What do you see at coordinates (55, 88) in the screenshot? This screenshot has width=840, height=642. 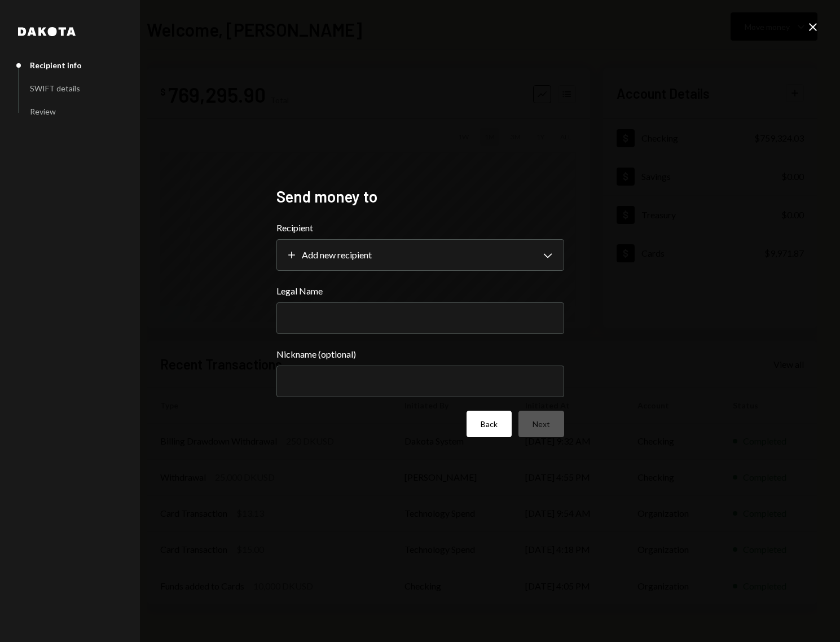 I see `div: SWIFT details` at bounding box center [55, 88].